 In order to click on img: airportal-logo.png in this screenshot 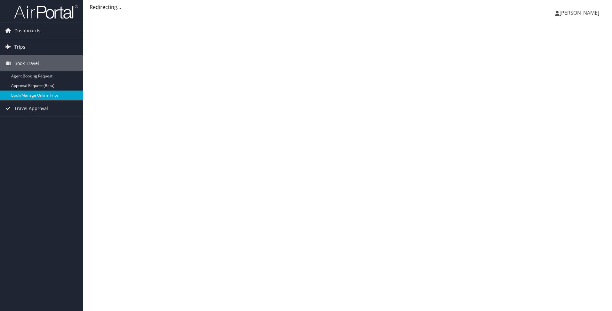, I will do `click(46, 12)`.